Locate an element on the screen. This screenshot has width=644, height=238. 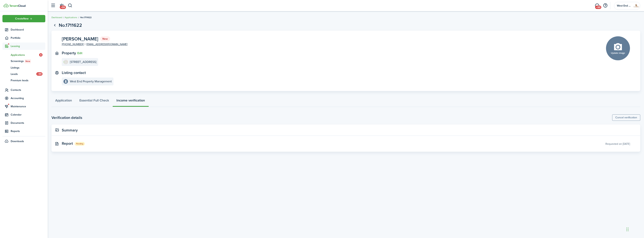
span: Create New is located at coordinates (22, 19).